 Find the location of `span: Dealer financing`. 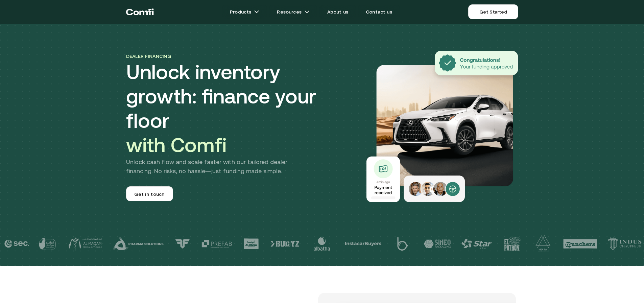

span: Dealer financing is located at coordinates (148, 56).